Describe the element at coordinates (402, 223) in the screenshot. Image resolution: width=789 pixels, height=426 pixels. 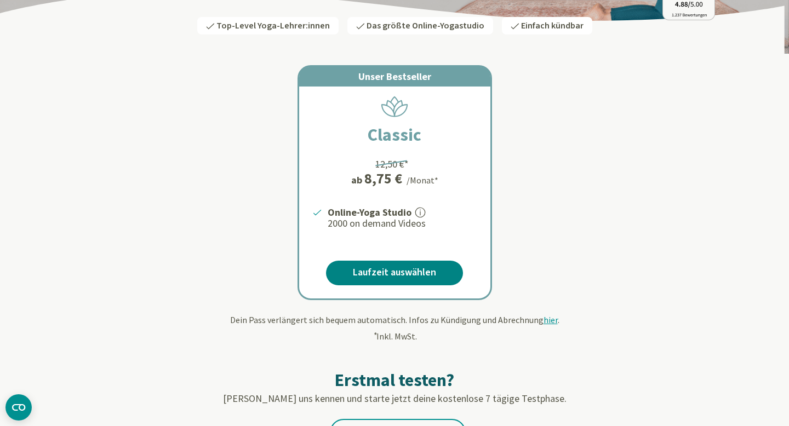
I see `p: 2000 on demand Videos` at that location.